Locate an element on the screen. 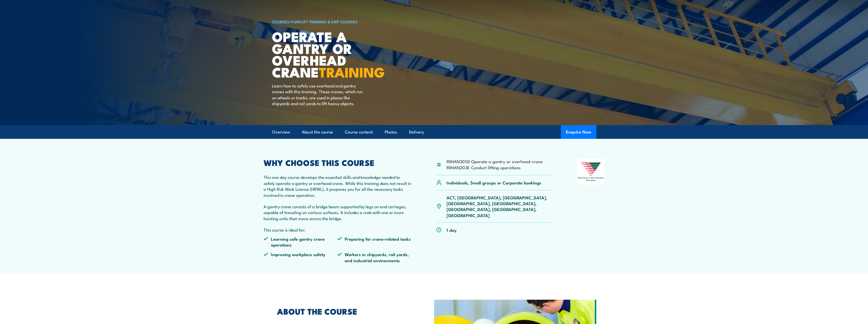 This screenshot has width=868, height=324. p: A gantry crane consists of a bridge beam supported by legs on end carriages, capable of traveling... is located at coordinates (337, 212).